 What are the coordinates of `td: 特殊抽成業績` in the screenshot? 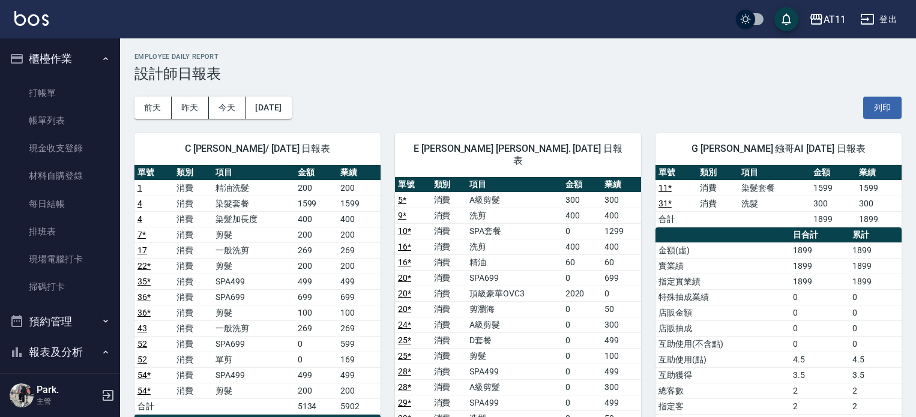 It's located at (723, 297).